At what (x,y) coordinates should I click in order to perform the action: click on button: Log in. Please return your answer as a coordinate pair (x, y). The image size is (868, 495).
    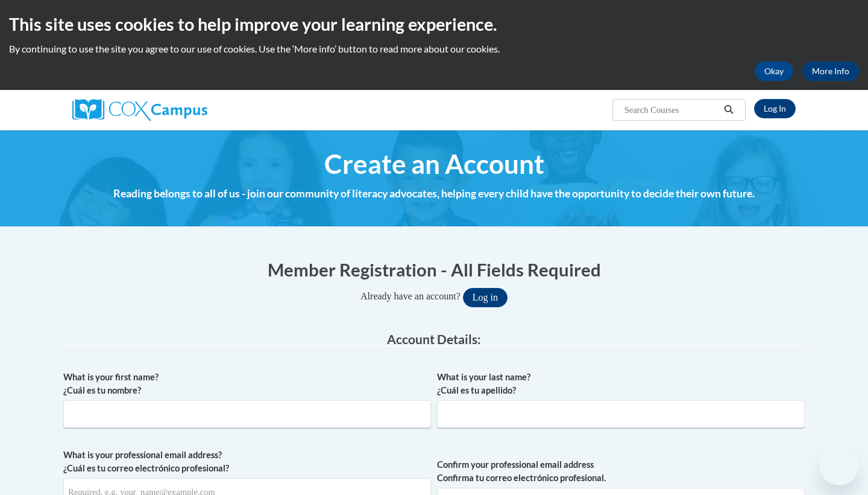
    Looking at the image, I should click on (485, 298).